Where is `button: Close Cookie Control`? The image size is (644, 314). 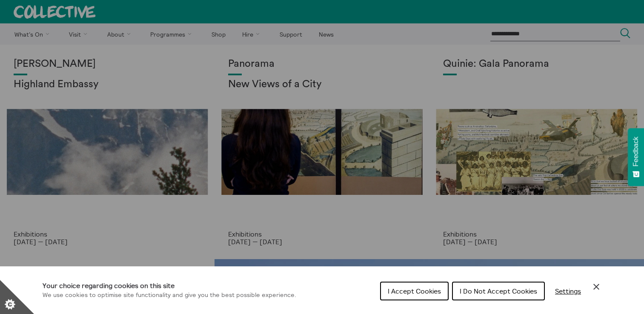 button: Close Cookie Control is located at coordinates (596, 287).